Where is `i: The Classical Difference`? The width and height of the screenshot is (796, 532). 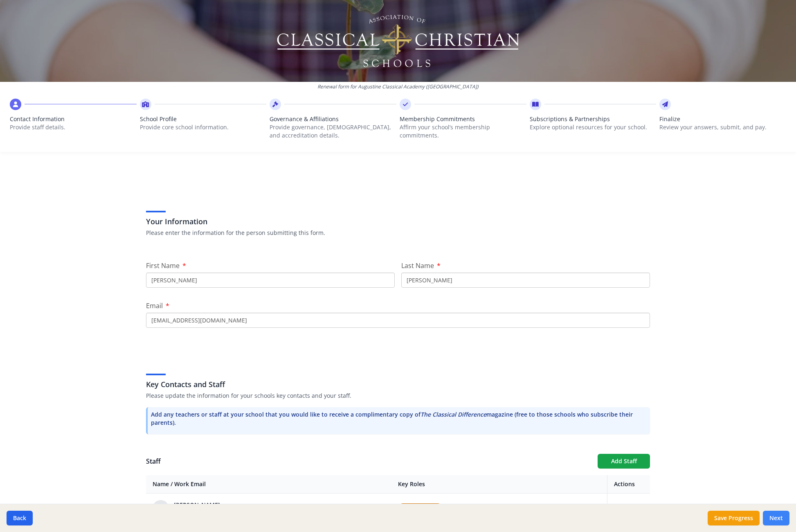 i: The Classical Difference is located at coordinates (453, 414).